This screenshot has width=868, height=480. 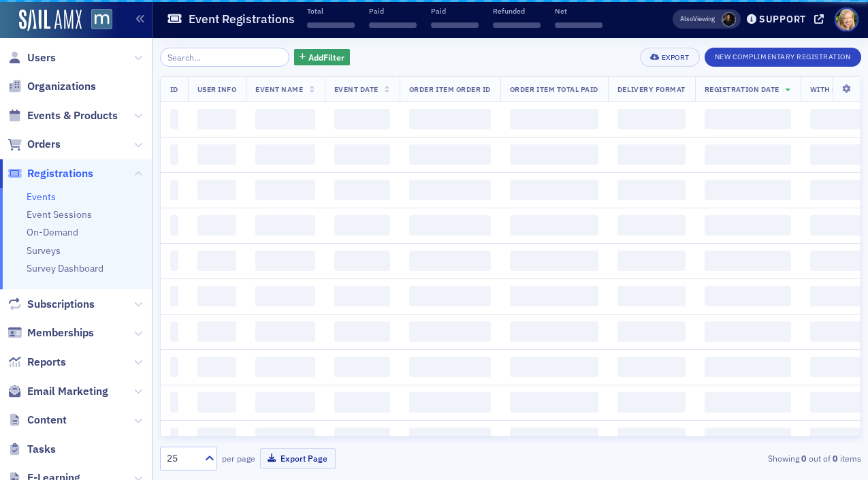 I want to click on span: Content, so click(x=47, y=420).